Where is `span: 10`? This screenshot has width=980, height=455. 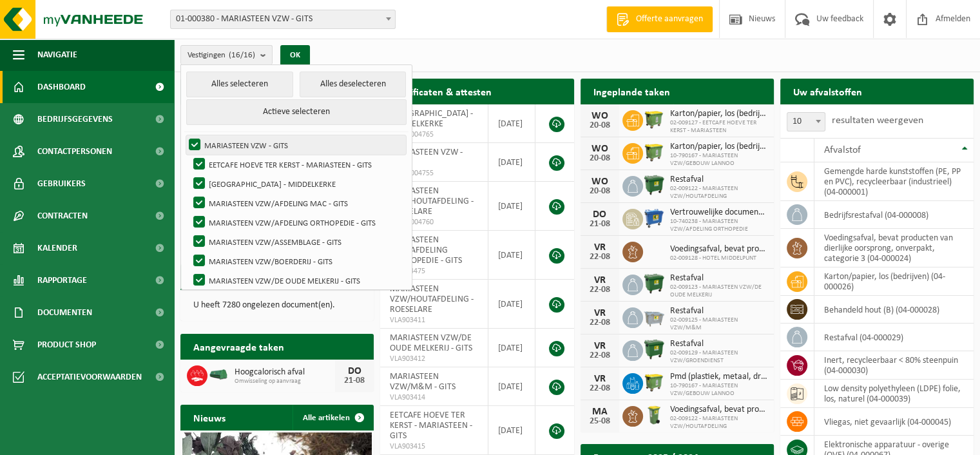 span: 10 is located at coordinates (806, 122).